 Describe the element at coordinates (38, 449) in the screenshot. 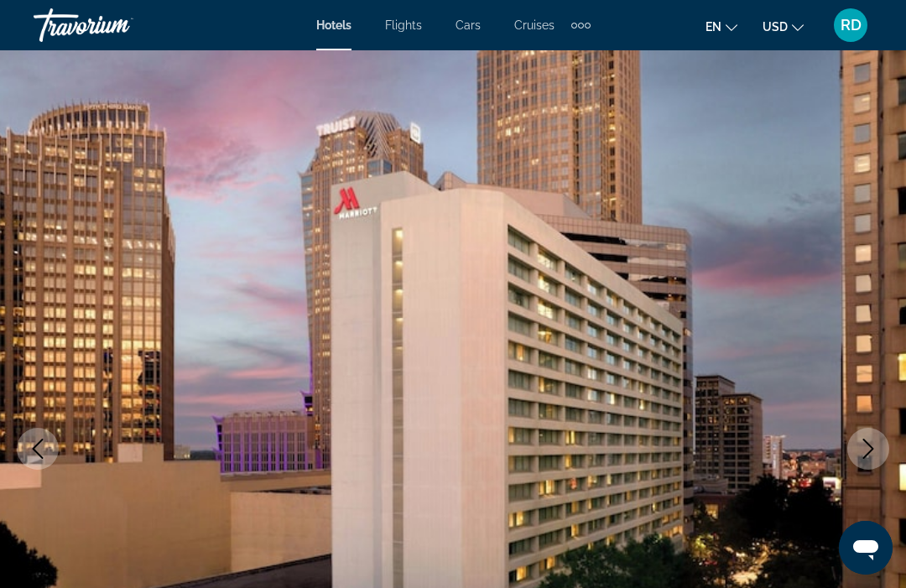

I see `button: Previous image` at that location.